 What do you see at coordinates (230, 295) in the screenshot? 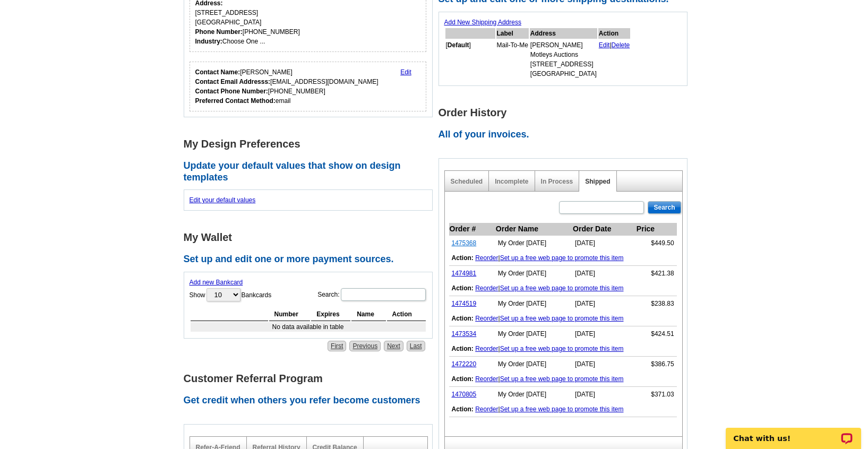
I see `label: Show Bankcards` at bounding box center [230, 295].